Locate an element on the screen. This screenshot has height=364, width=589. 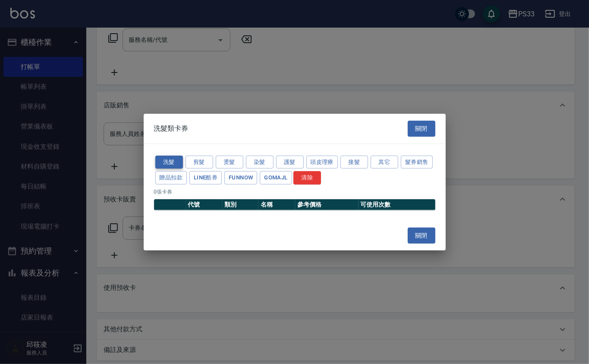
button: 燙髮 is located at coordinates (229, 162).